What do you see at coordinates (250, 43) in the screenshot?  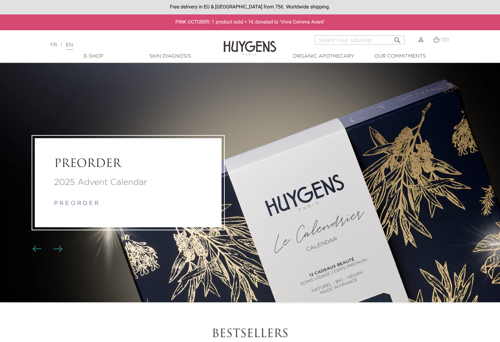 I see `img: Huygens` at bounding box center [250, 43].